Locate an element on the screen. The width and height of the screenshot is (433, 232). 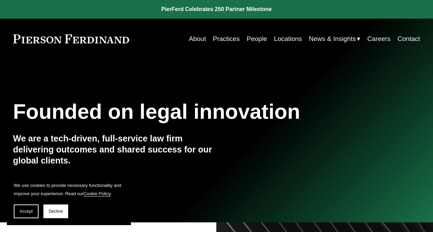
a: Cookie Policy is located at coordinates (97, 194).